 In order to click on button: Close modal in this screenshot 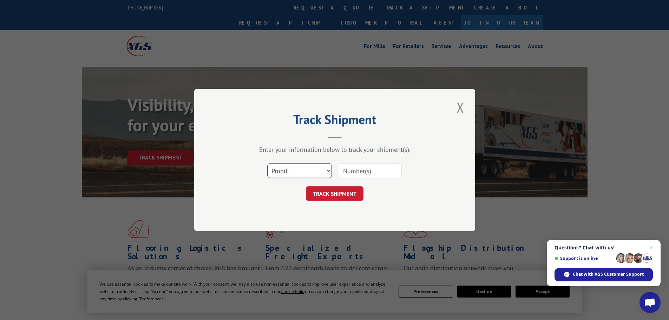, I will do `click(460, 107)`.